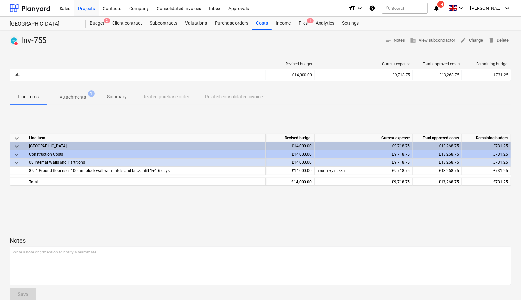 The height and width of the screenshot is (300, 521). What do you see at coordinates (164, 23) in the screenshot?
I see `div: Subcontracts` at bounding box center [164, 23].